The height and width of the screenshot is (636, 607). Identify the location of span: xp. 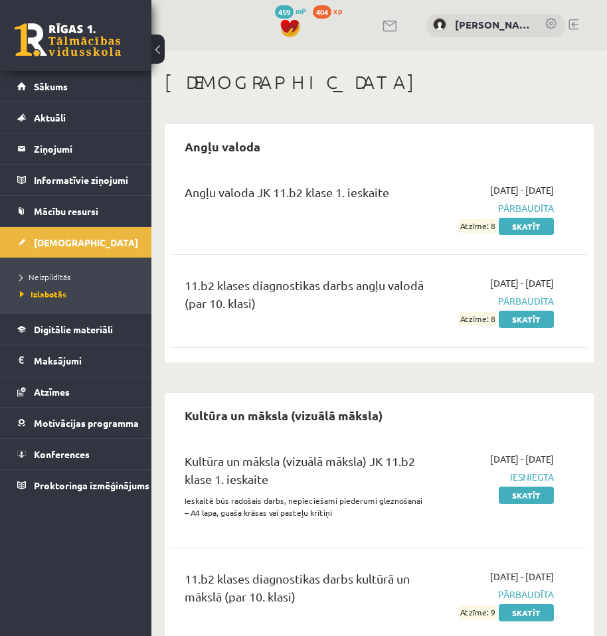
(337, 11).